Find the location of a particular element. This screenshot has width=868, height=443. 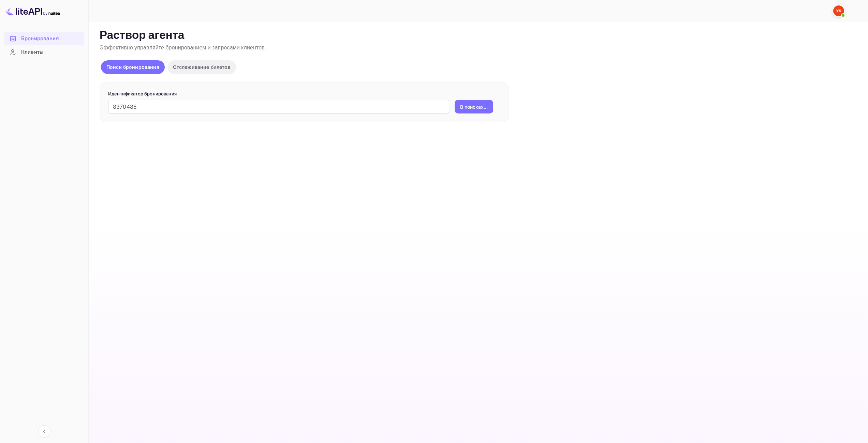

img: Служба Поддержки Яндекса is located at coordinates (838, 11).